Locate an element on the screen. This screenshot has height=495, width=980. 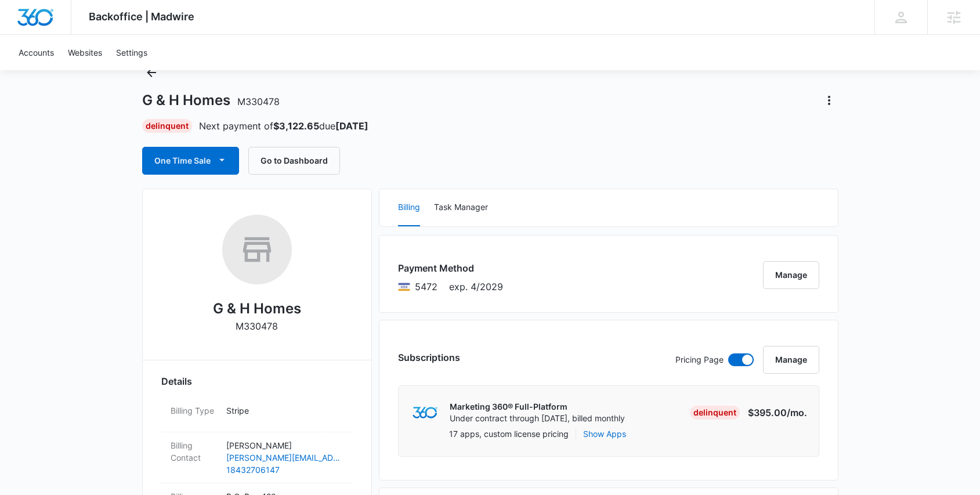
h3: Subscriptions is located at coordinates (429, 357).